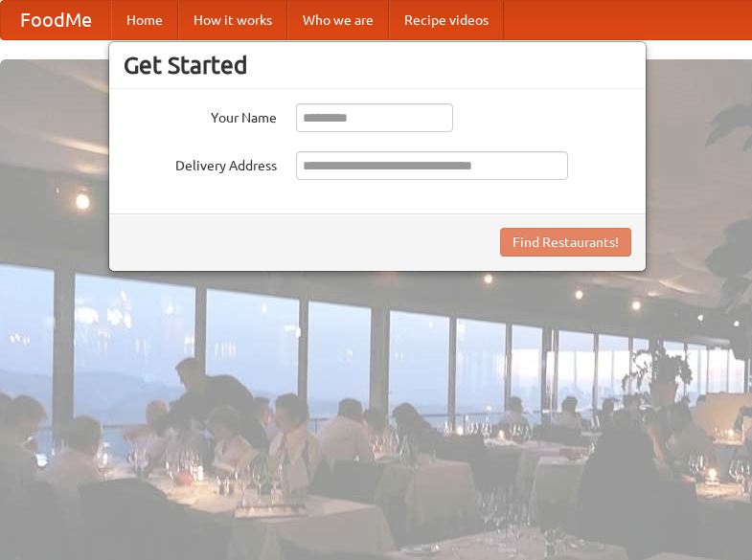  I want to click on a: Recipe videos, so click(446, 20).